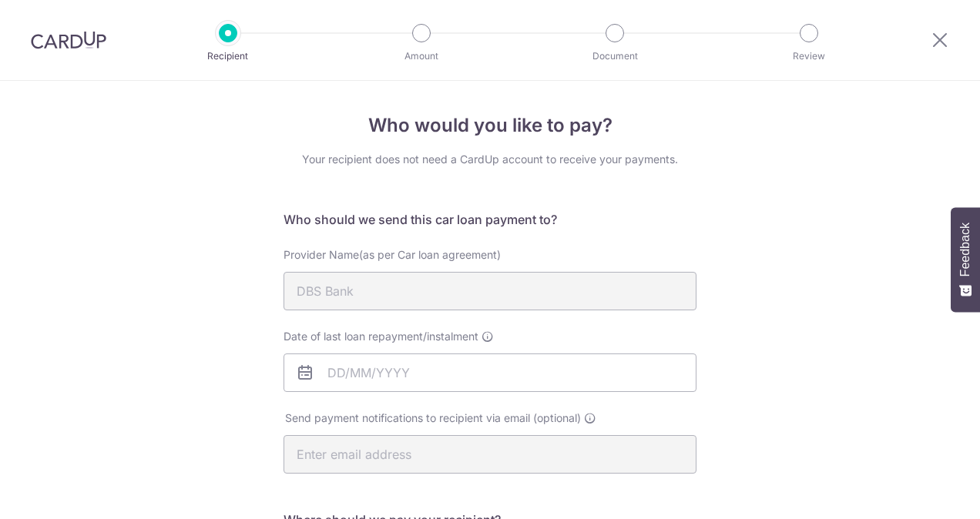 The image size is (980, 519). Describe the element at coordinates (433, 418) in the screenshot. I see `span: Send payment notifications to recipient via email (optional)` at that location.